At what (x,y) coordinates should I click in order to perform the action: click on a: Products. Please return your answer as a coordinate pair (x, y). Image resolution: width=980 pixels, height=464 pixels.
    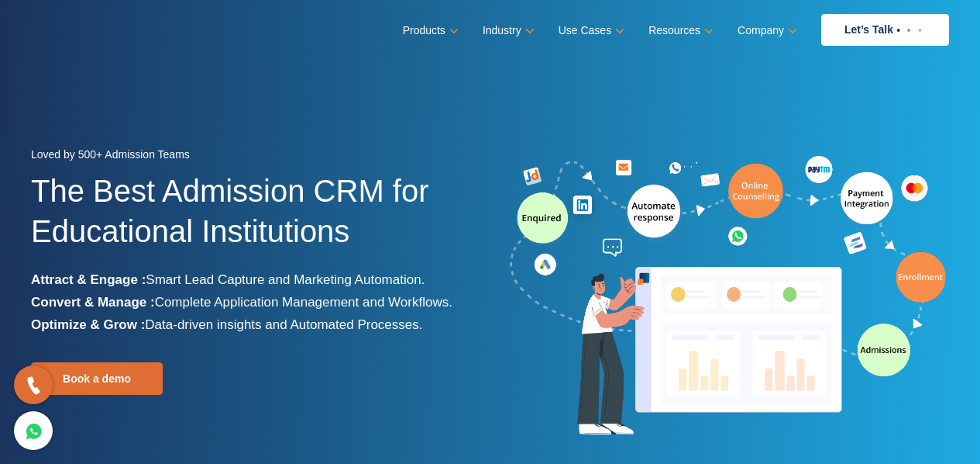
    Looking at the image, I should click on (429, 30).